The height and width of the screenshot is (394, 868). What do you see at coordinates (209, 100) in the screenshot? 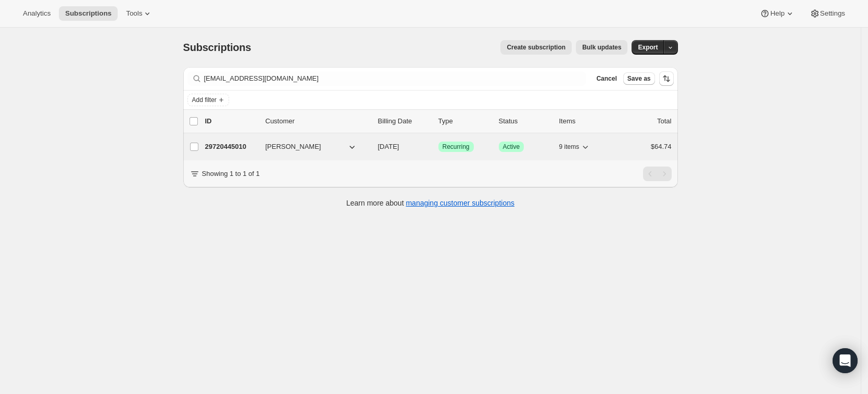
I see `button: Add filter` at bounding box center [209, 100].